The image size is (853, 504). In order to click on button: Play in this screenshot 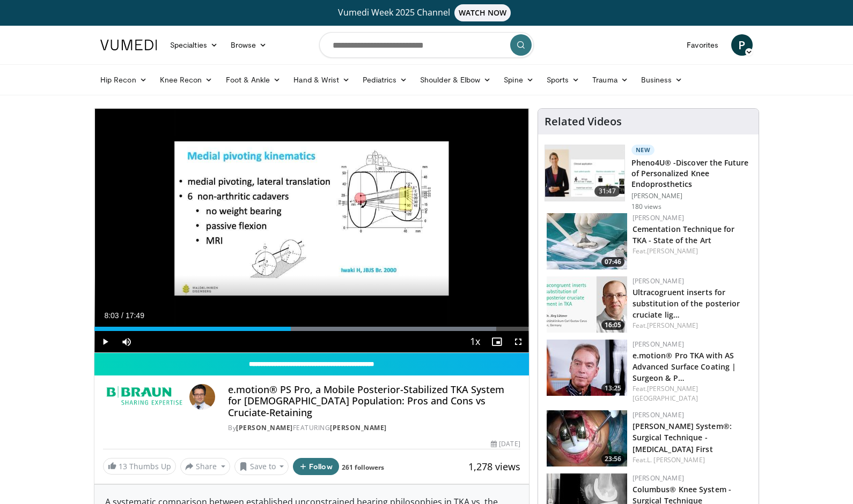, I will do `click(105, 342)`.